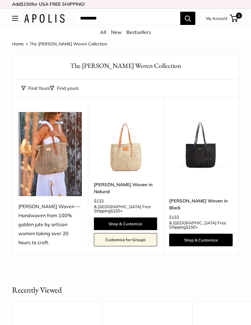  What do you see at coordinates (125, 144) in the screenshot?
I see `a: Mercado Woven in NaturalMercado Woven in Natural` at bounding box center [125, 144].